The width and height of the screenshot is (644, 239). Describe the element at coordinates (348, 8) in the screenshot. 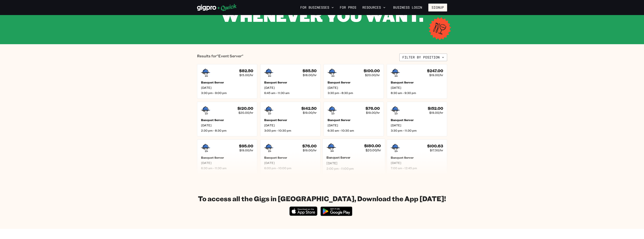

I see `a: For Pros` at that location.